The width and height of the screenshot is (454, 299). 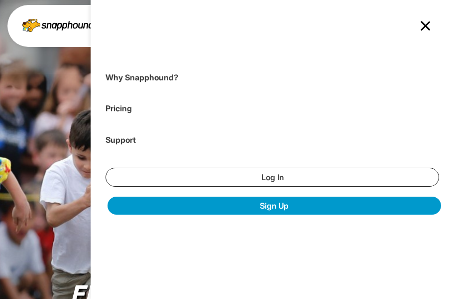 I want to click on a: Log In, so click(x=273, y=177).